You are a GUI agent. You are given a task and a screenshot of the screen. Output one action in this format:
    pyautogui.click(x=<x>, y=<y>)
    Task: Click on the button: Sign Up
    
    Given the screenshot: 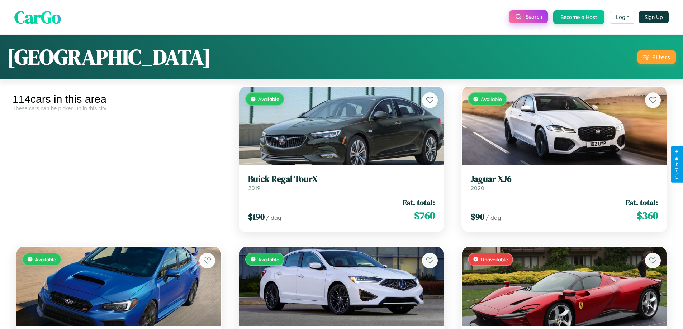 What is the action you would take?
    pyautogui.click(x=653, y=17)
    